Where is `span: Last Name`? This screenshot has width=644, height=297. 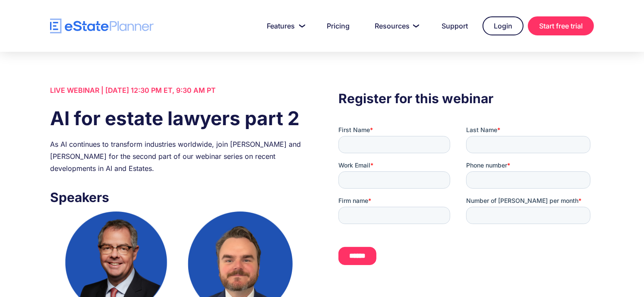
span: Last Name is located at coordinates (143, 4).